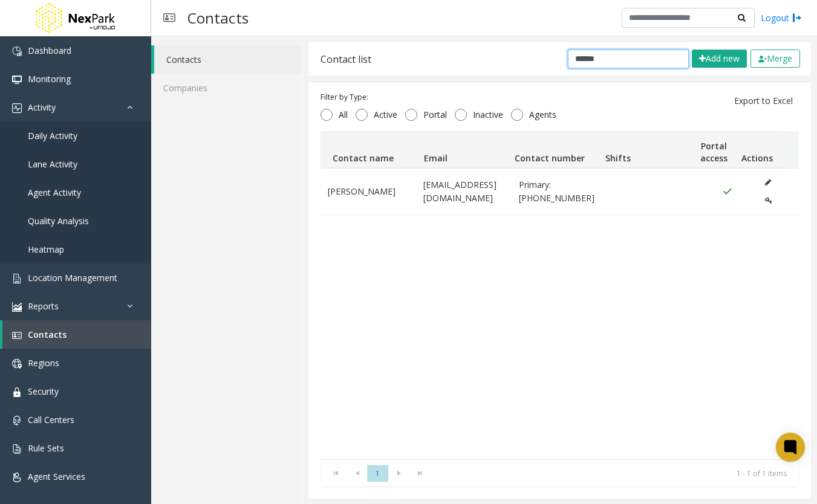 The image size is (817, 504). I want to click on span: Quality Analysis, so click(58, 221).